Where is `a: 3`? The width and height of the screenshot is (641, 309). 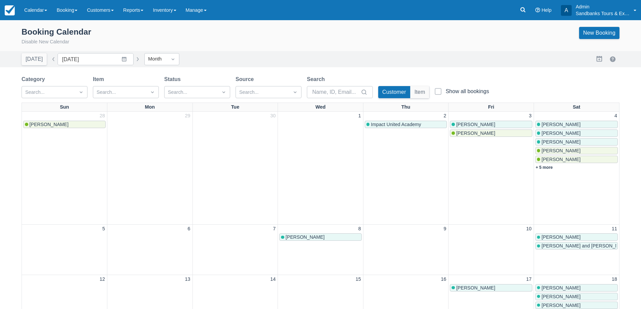
a: 3 is located at coordinates (530, 116).